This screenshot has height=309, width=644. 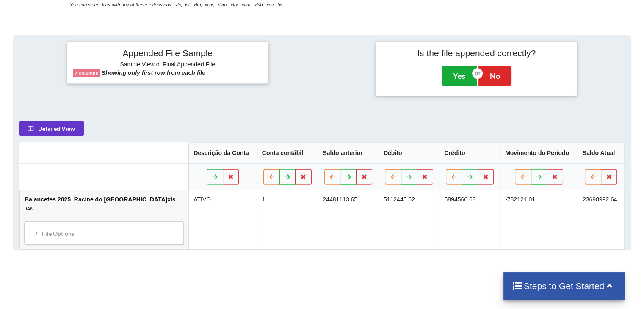 I want to click on div: File Options, so click(x=104, y=233).